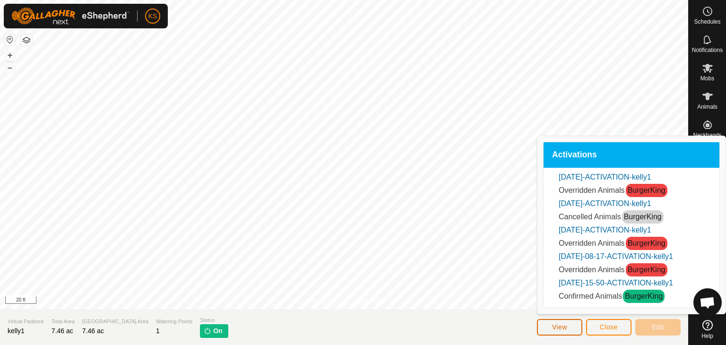  I want to click on span: Edit, so click(658, 327).